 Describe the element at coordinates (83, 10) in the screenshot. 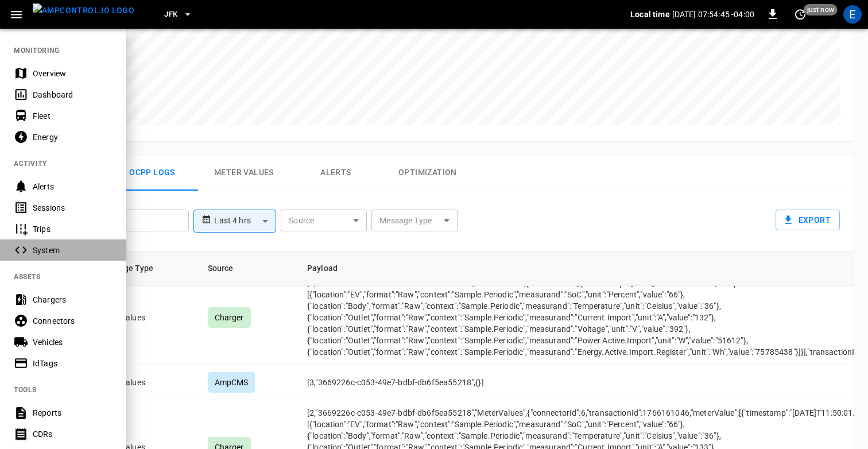

I see `img: ampcontrol.io logo` at that location.